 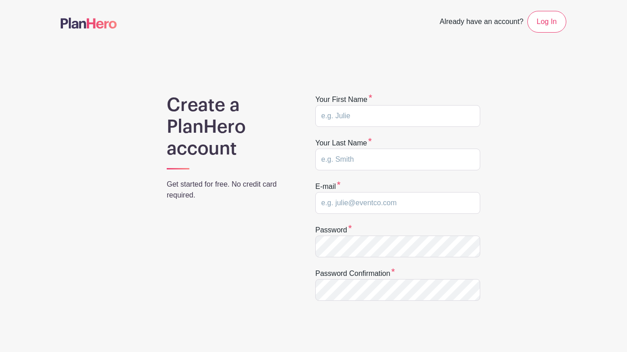 What do you see at coordinates (344, 100) in the screenshot?
I see `label: Your first name` at bounding box center [344, 100].